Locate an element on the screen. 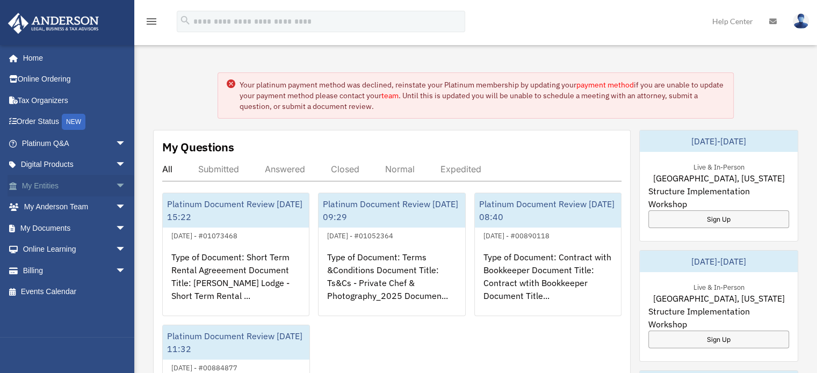 This screenshot has width=817, height=373. a: My Entitiesarrow_drop_down is located at coordinates (75, 186).